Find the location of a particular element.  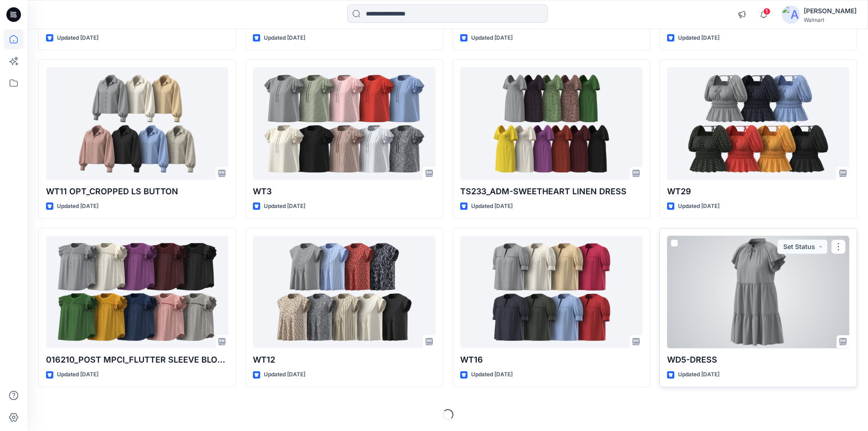

a: TS233_ADM-SWEETHEART LINEN DRESS is located at coordinates (551, 123).